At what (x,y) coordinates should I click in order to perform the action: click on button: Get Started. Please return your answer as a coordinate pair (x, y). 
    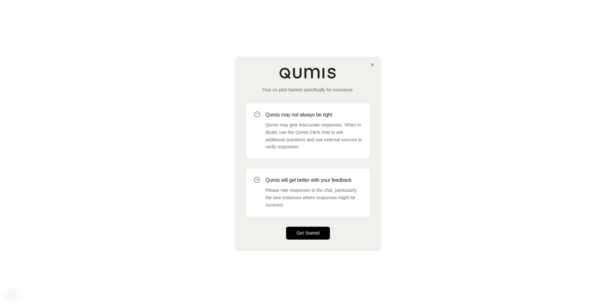
    Looking at the image, I should click on (308, 234).